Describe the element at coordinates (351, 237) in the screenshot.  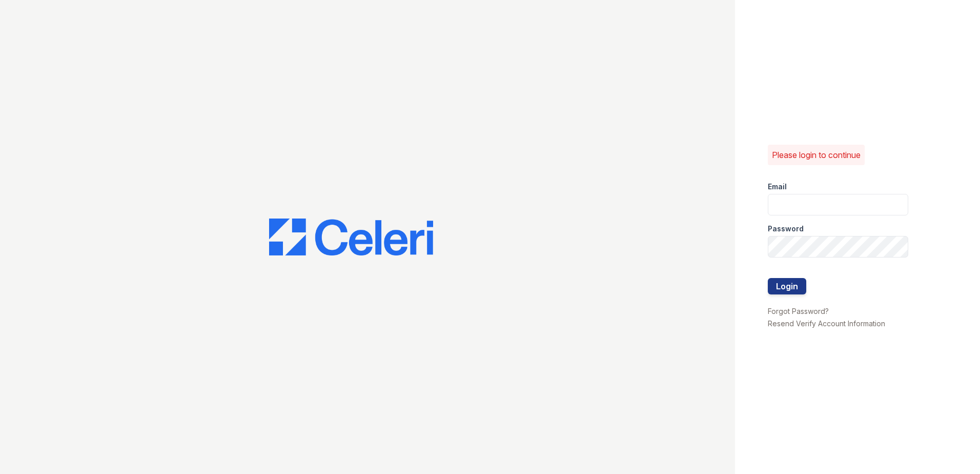
I see `img: CE_Logo_Blue-a8612792a0a2168367f1c8372b55b34899dd931a85d93a1a3d3e32e68fde9ad4.png` at that location.